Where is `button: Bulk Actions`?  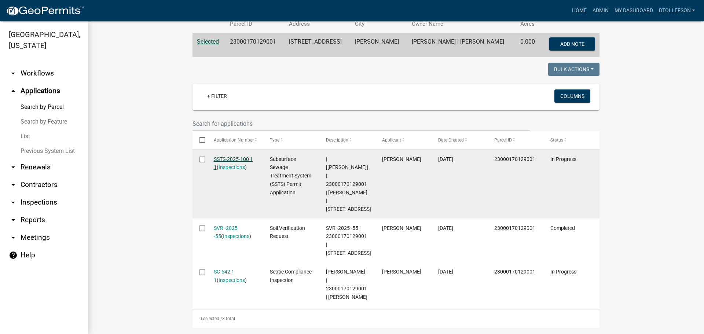
button: Bulk Actions is located at coordinates (574, 69).